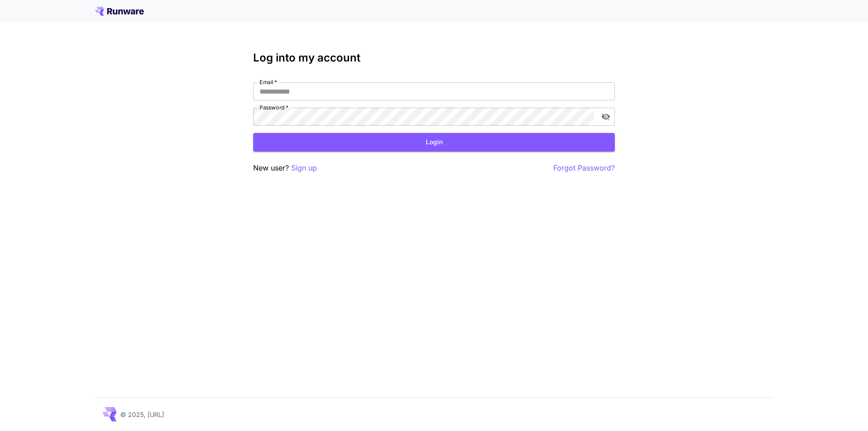  Describe the element at coordinates (584, 168) in the screenshot. I see `p: Forgot Password?` at that location.